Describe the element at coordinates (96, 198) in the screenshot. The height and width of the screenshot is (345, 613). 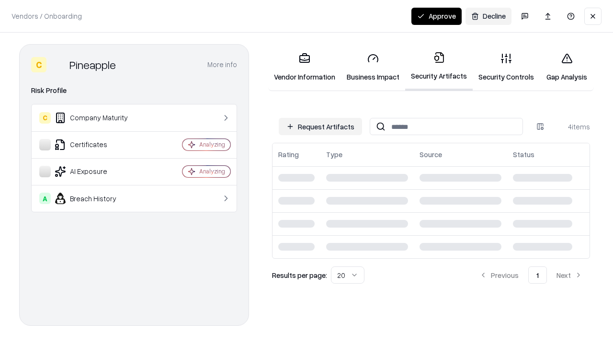
I see `div: Breach History` at that location.